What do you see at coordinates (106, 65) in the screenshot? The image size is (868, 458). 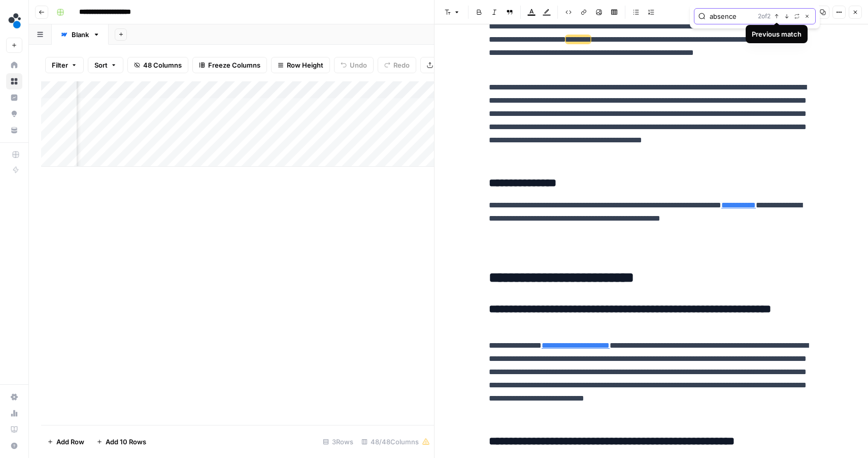 I see `button: Sort` at bounding box center [106, 65].